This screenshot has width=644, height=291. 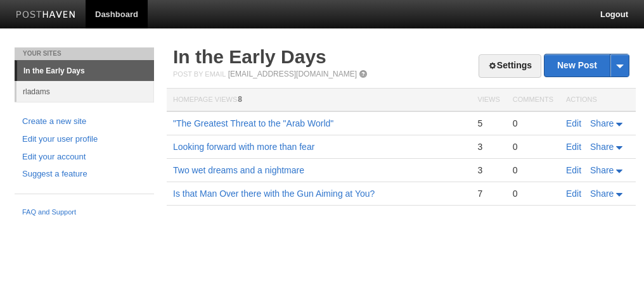 What do you see at coordinates (510, 66) in the screenshot?
I see `a: Settings` at bounding box center [510, 66].